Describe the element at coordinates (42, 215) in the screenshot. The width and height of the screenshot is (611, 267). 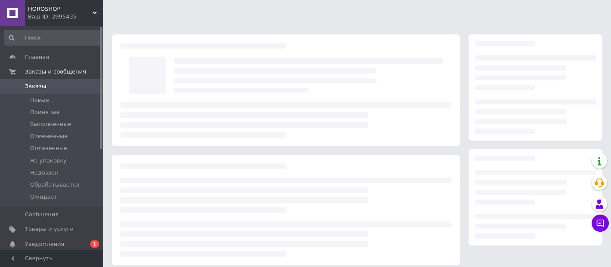
I see `span: Сообщения` at that location.